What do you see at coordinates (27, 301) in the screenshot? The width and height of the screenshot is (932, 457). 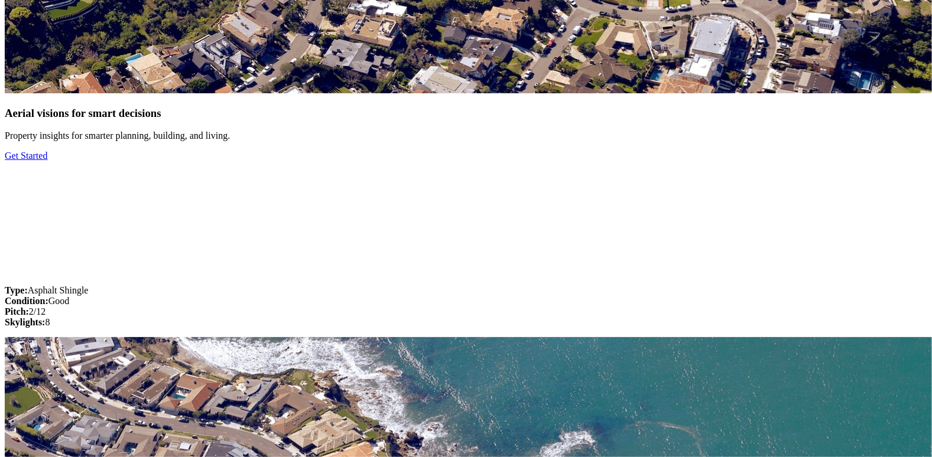 I see `strong: Condition:` at bounding box center [27, 301].